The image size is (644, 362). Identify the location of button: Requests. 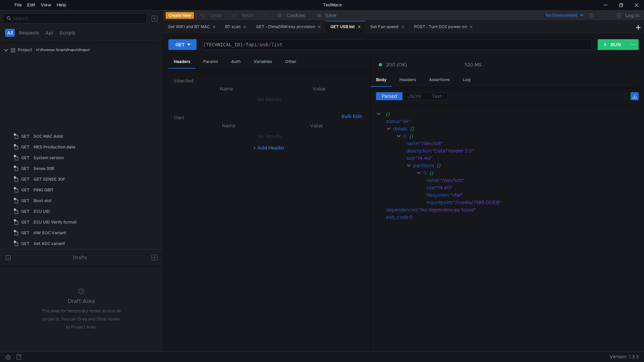
(29, 33).